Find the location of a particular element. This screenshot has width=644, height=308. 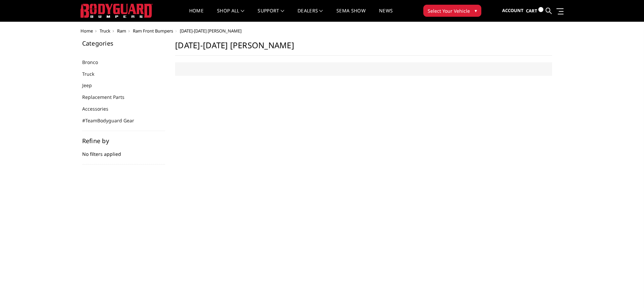

a: SEMA Show is located at coordinates (351, 15).